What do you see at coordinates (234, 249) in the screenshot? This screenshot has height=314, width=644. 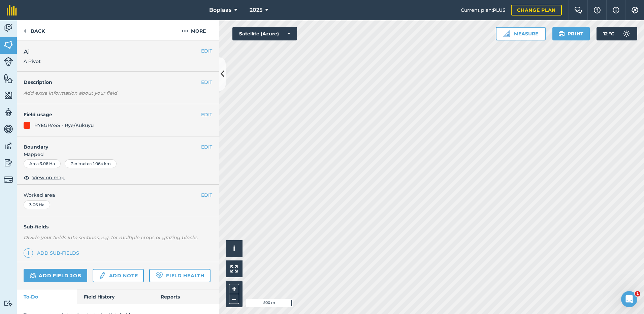 I see `span: i` at bounding box center [234, 249].